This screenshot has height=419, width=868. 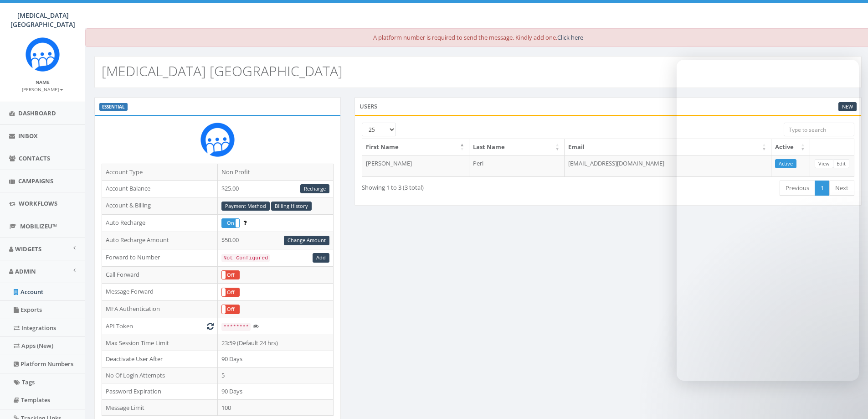 What do you see at coordinates (160, 240) in the screenshot?
I see `td: Auto Recharge Amount` at bounding box center [160, 240].